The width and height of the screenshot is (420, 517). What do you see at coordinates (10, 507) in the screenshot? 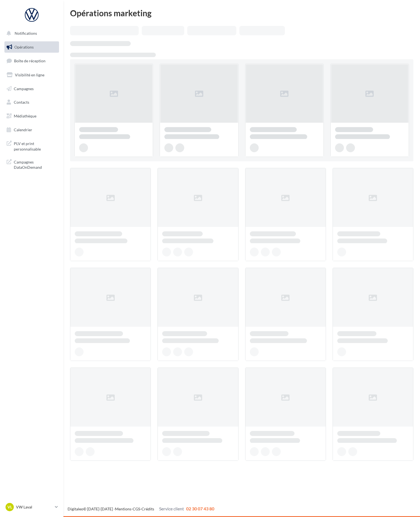
I see `span: VL` at bounding box center [10, 507].